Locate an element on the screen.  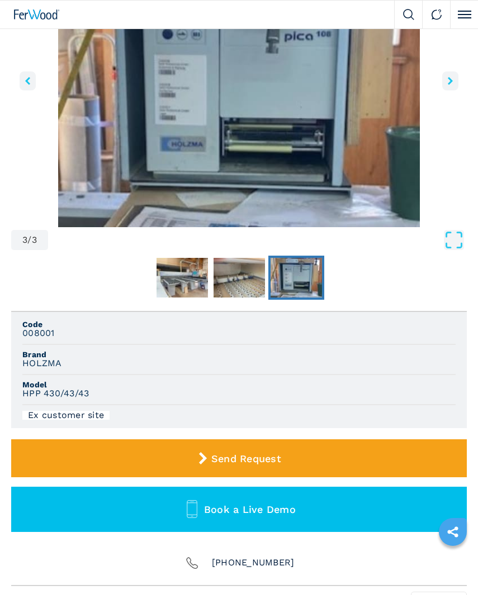
button: Go to Slide 2 is located at coordinates (239, 278).